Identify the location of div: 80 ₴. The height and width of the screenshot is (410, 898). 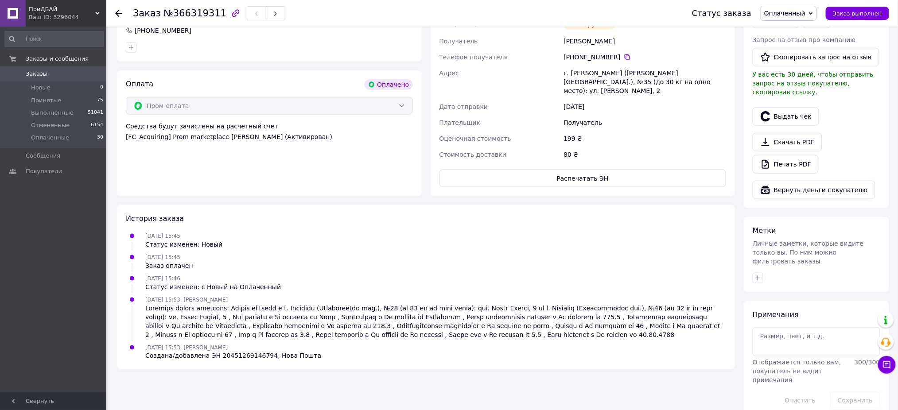
(645, 155).